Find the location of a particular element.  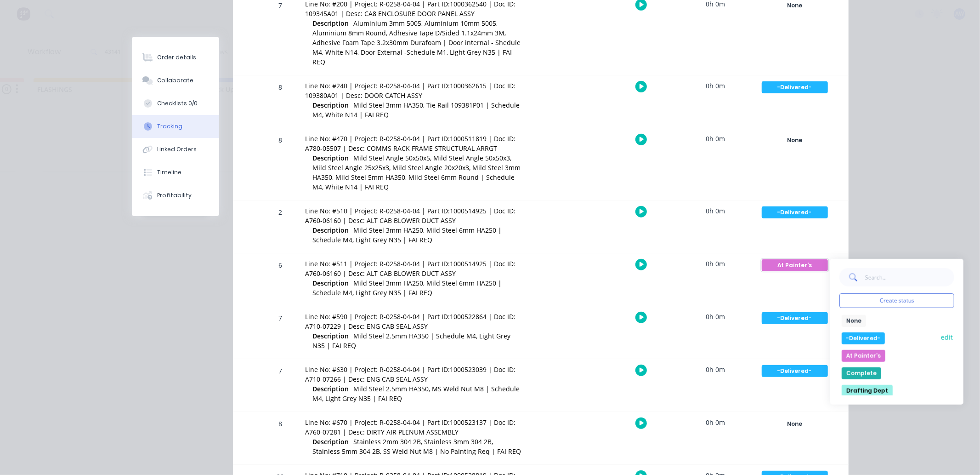

input: Search... is located at coordinates (909, 277).